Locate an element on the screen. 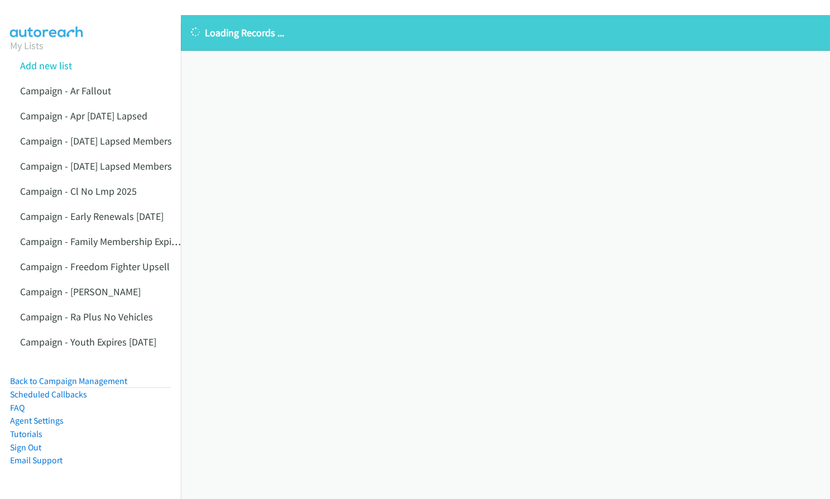 This screenshot has height=499, width=830. a: FAQ is located at coordinates (17, 408).